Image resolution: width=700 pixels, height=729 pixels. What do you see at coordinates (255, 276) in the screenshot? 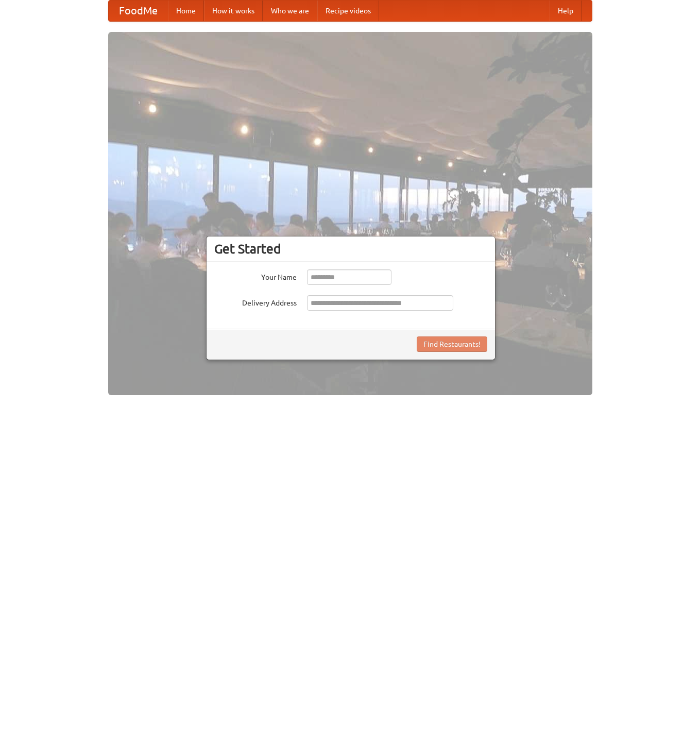
I see `label: Your Name` at bounding box center [255, 276].